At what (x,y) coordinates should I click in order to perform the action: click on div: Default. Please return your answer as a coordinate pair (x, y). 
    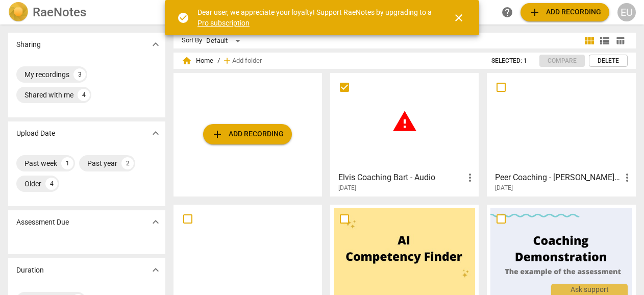
    Looking at the image, I should click on (225, 41).